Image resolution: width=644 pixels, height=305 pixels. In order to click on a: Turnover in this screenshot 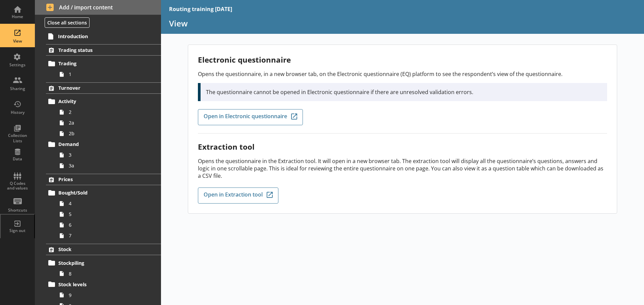, I will do `click(103, 88)`.